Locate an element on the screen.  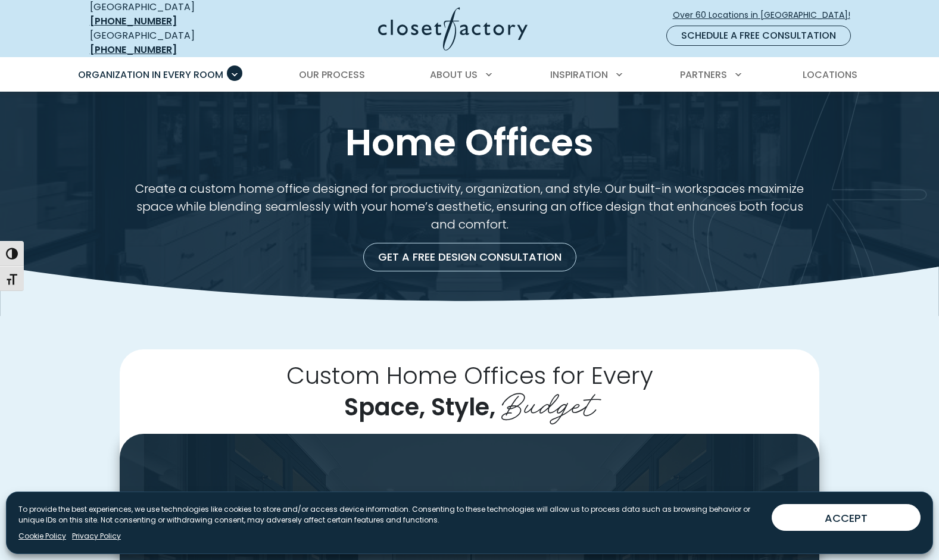
span: Custom Home Offices for Every is located at coordinates (470, 375).